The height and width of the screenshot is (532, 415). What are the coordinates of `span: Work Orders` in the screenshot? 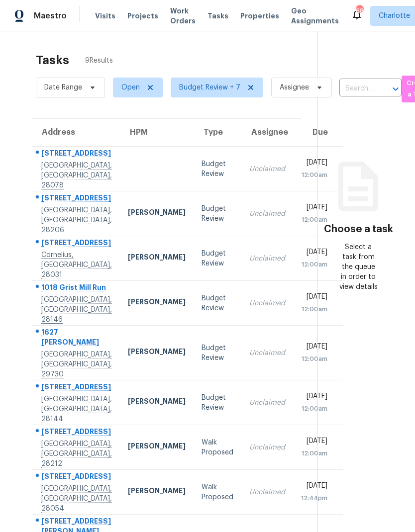 It's located at (183, 16).